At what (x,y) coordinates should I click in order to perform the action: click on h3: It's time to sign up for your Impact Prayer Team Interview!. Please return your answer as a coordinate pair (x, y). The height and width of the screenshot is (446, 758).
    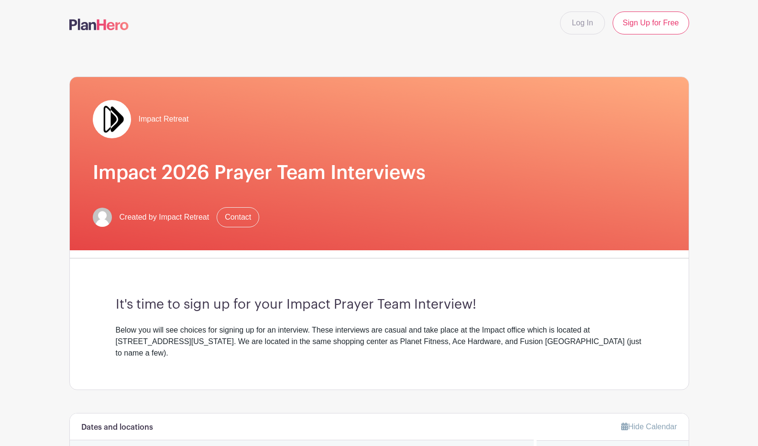
    Looking at the image, I should click on (379, 305).